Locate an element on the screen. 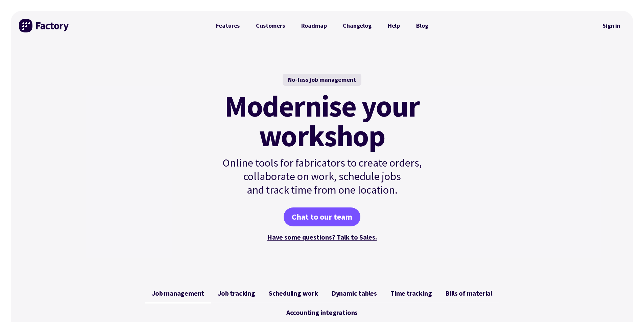 The image size is (644, 322). div: No-fuss job management is located at coordinates (322, 80).